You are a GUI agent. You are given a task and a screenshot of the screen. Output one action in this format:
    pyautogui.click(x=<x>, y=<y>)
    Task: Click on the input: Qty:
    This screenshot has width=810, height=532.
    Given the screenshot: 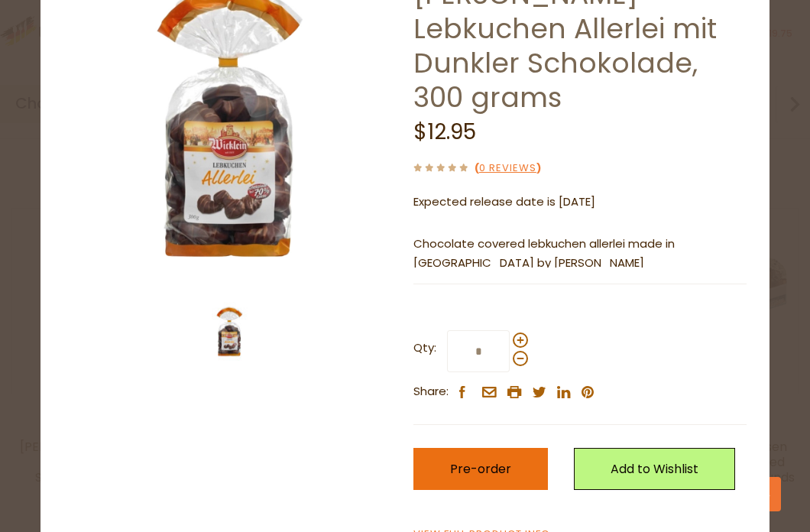 What is the action you would take?
    pyautogui.click(x=478, y=350)
    